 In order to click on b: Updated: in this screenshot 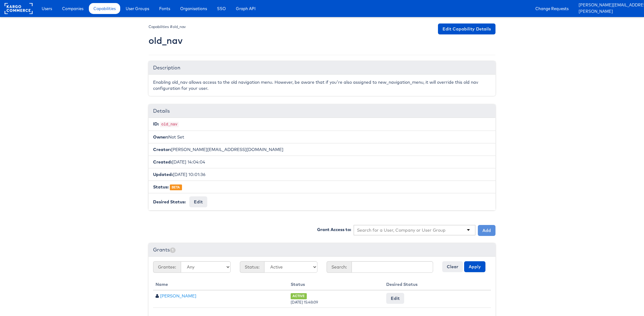, I will do `click(163, 174)`.